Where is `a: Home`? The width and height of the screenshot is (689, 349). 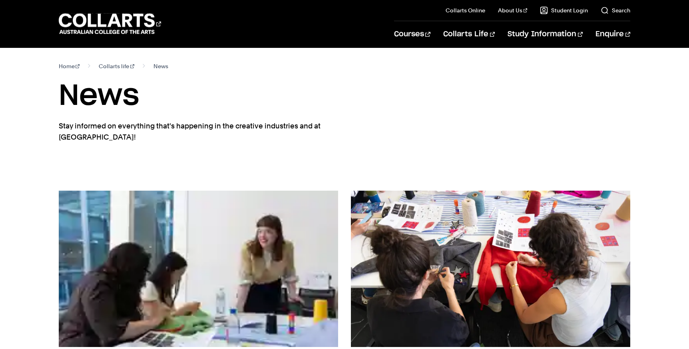 a: Home is located at coordinates (69, 66).